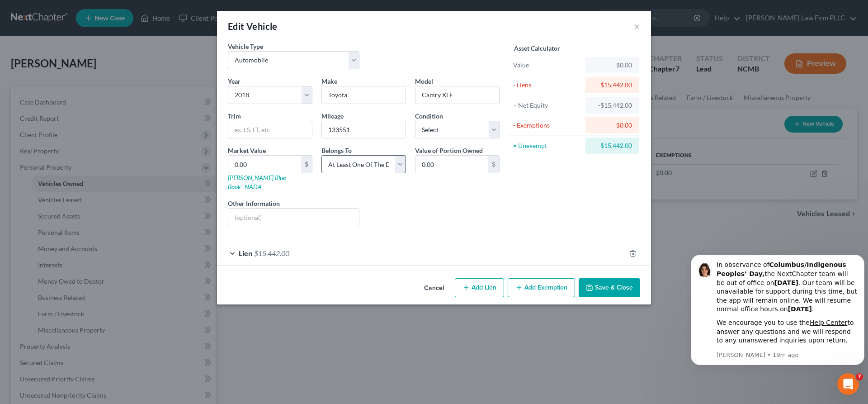 This screenshot has height=404, width=868. Describe the element at coordinates (612, 85) in the screenshot. I see `div: $15,442.00` at that location.